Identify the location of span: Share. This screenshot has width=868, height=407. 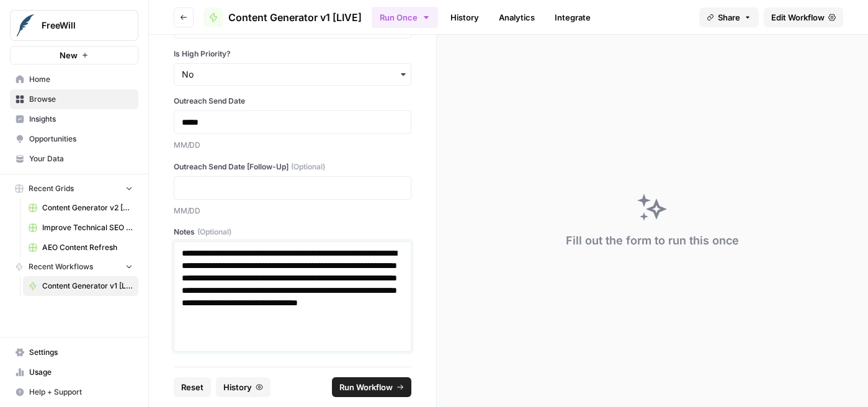
(729, 17).